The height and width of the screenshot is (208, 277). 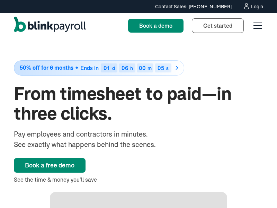 I want to click on span: 00, so click(x=142, y=68).